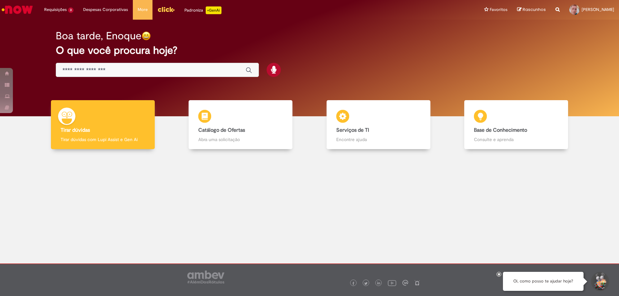 The width and height of the screenshot is (619, 296). I want to click on span: Requisições, so click(55, 10).